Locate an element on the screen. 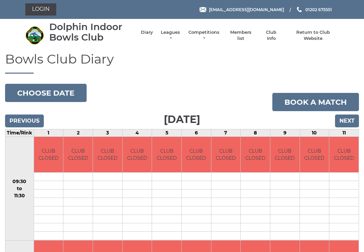 The image size is (364, 252). td: 6 is located at coordinates (196, 133).